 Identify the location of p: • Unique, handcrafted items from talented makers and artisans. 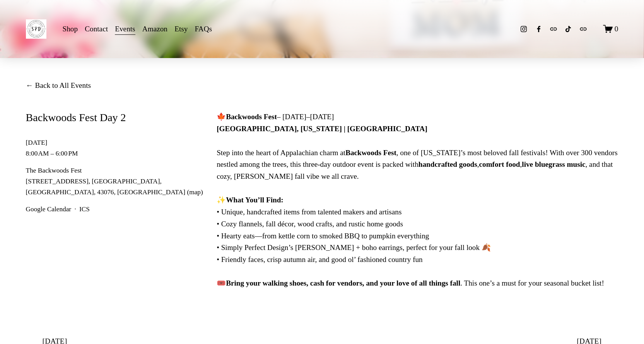
(417, 212).